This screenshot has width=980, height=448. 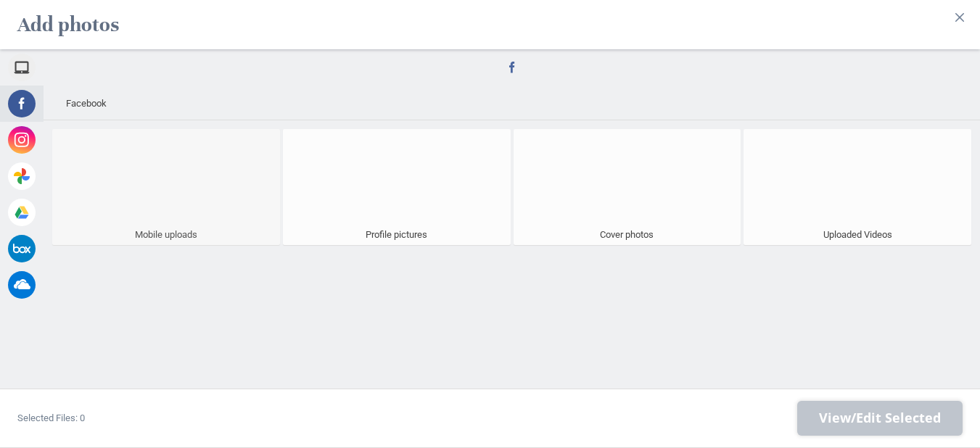 What do you see at coordinates (68, 25) in the screenshot?
I see `h2: Add photos` at bounding box center [68, 25].